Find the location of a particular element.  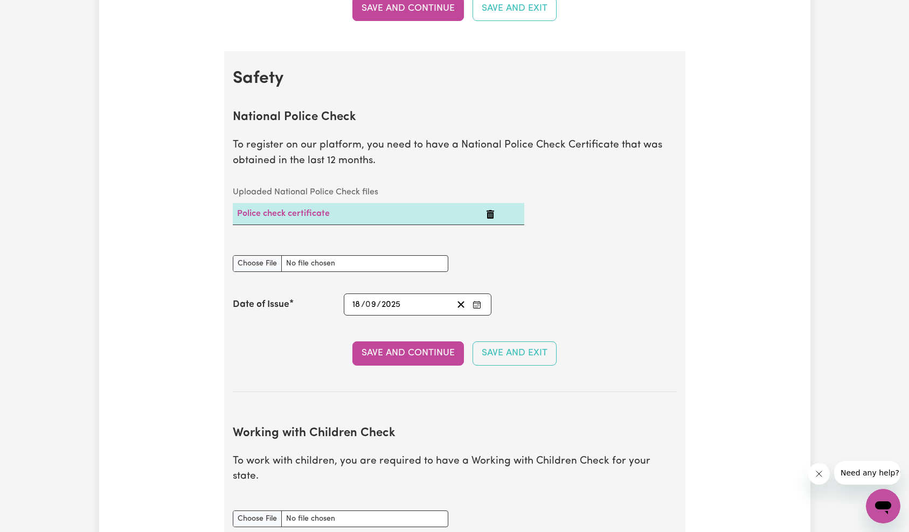

h2: Safety is located at coordinates (455, 79).